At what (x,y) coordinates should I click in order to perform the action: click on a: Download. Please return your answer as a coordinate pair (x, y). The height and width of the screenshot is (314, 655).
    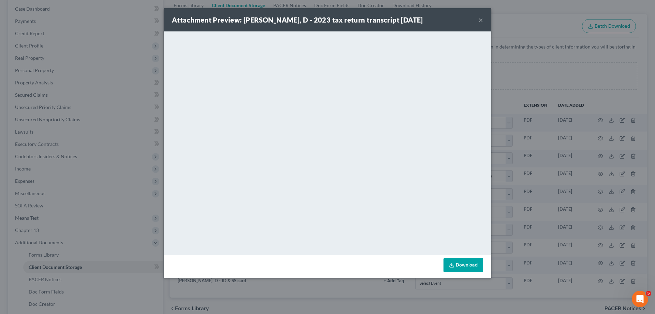
    Looking at the image, I should click on (464, 265).